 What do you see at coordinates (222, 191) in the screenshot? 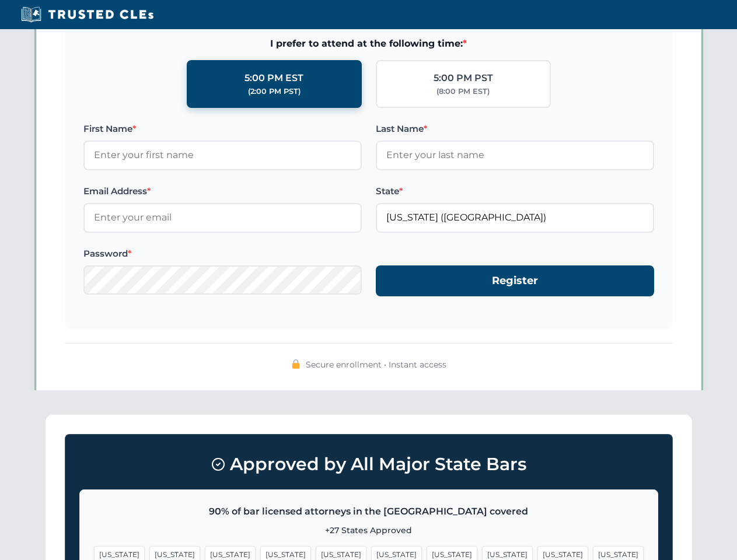
I see `label: Email Address` at bounding box center [222, 191].